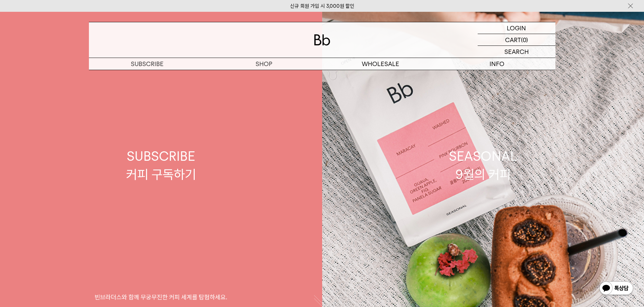  I want to click on img: 로고, so click(322, 40).